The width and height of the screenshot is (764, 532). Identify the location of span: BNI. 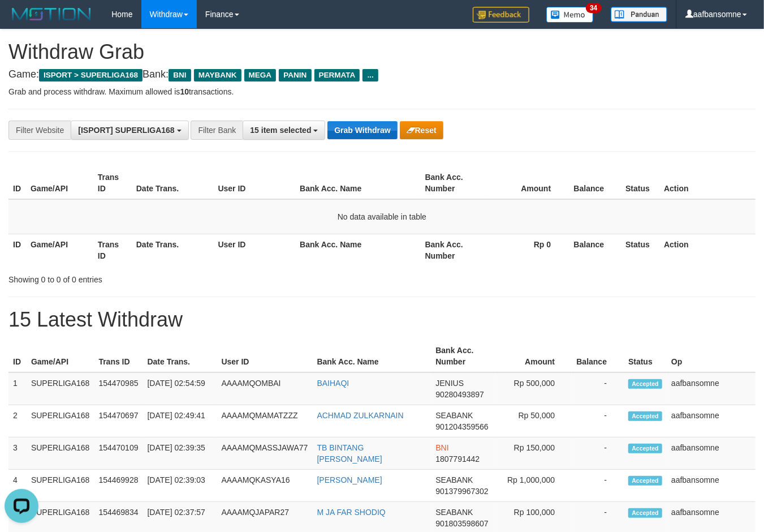
(442, 448).